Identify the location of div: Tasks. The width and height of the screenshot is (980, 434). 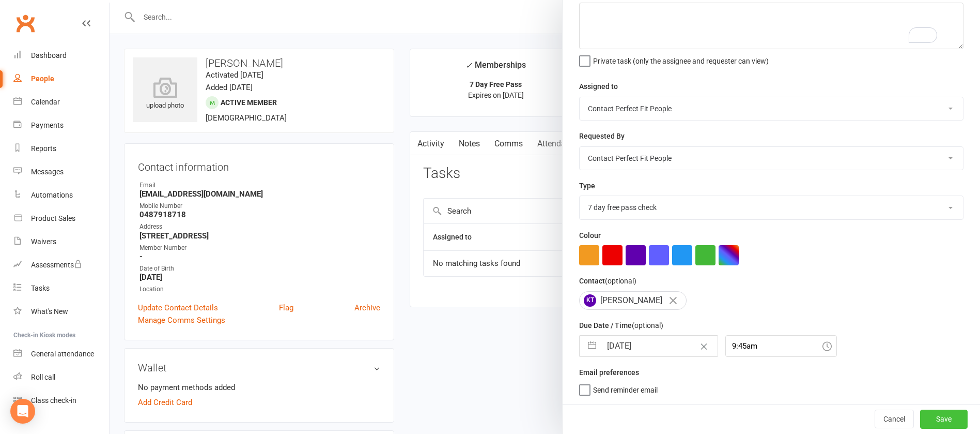
(40, 288).